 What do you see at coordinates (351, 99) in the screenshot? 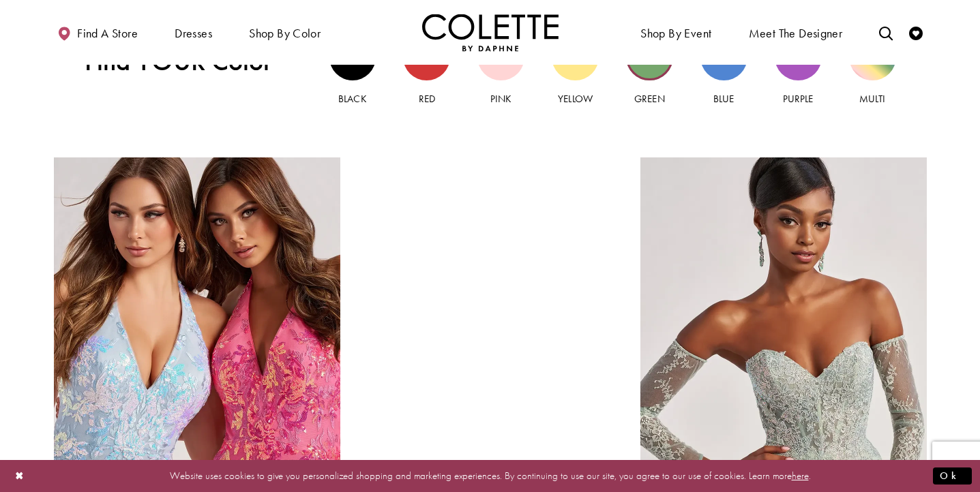
I see `span: Black` at bounding box center [351, 99].